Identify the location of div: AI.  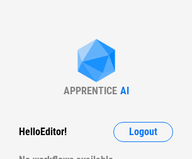
(125, 91).